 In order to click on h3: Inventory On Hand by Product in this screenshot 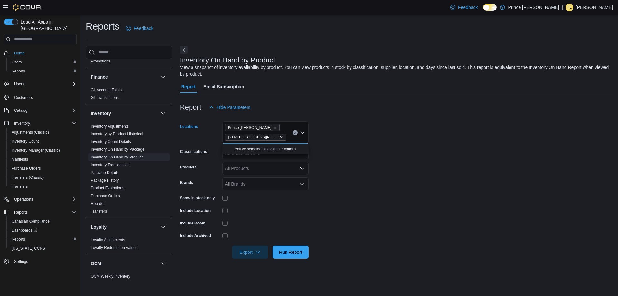, I will do `click(228, 60)`.